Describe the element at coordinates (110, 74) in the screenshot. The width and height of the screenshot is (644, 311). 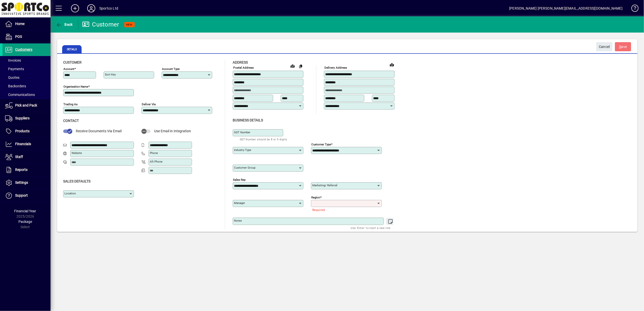
I see `mat-label: Sort key` at that location.